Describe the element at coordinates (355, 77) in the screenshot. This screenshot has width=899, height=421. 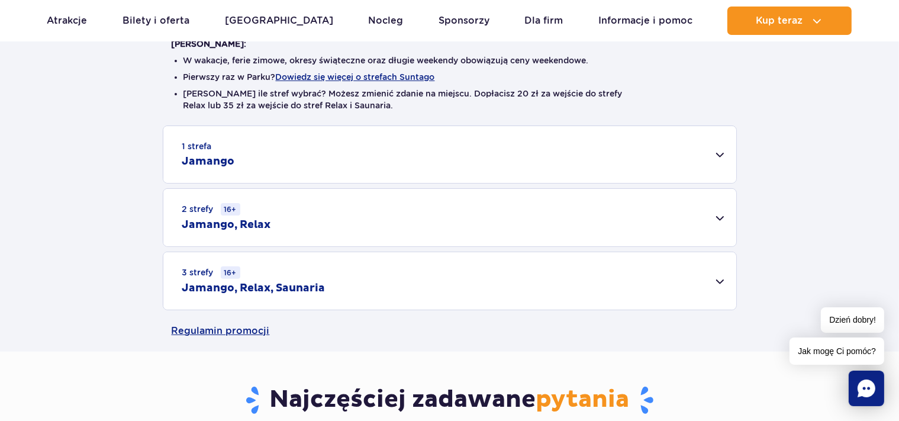
I see `button: Dowiedz się więcej o strefach Suntago` at that location.